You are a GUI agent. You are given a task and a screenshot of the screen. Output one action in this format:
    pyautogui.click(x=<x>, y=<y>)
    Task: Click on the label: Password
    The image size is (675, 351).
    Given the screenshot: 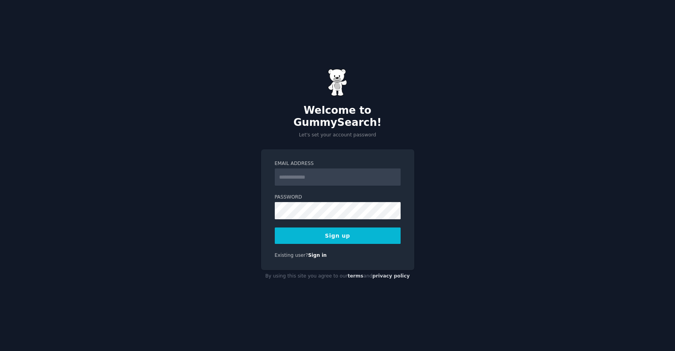 What is the action you would take?
    pyautogui.click(x=338, y=197)
    